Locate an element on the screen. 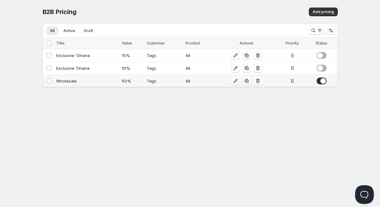  button: Search and filter results is located at coordinates (317, 30).